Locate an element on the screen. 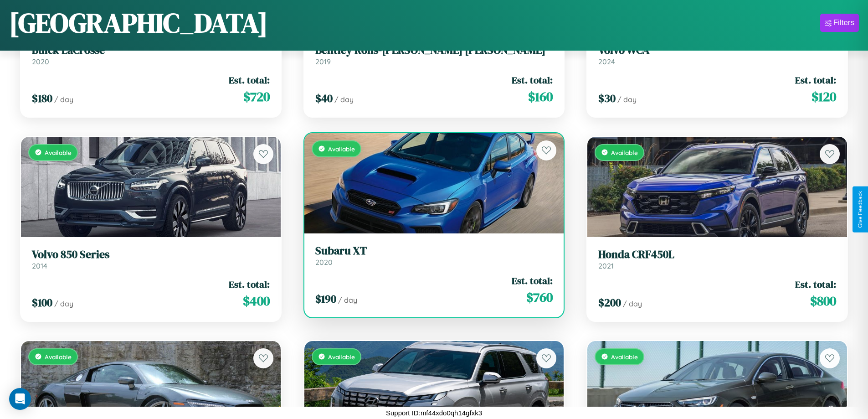  span: $ 180 is located at coordinates (42, 98).